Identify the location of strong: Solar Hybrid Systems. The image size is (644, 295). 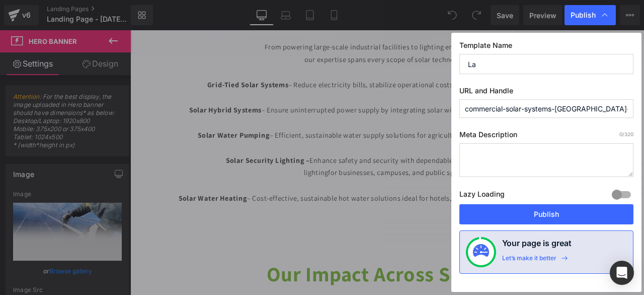
(112, 94).